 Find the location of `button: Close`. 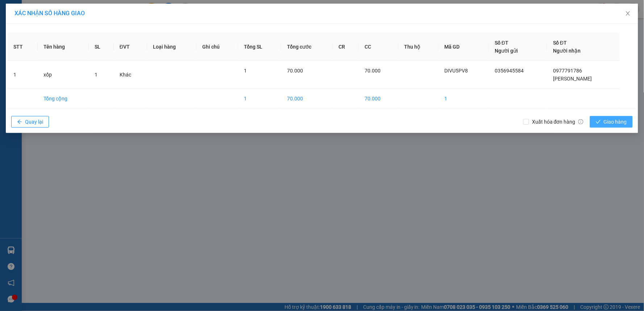

button: Close is located at coordinates (628, 14).